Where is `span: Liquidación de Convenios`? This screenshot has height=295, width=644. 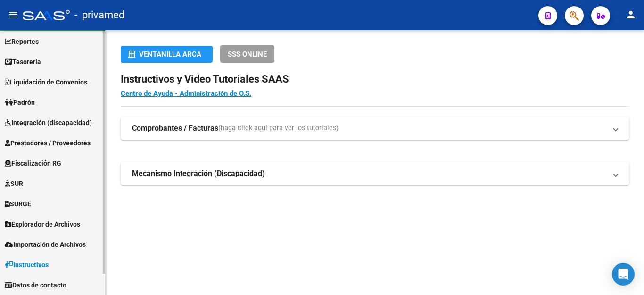
span: Liquidación de Convenios is located at coordinates (46, 82).